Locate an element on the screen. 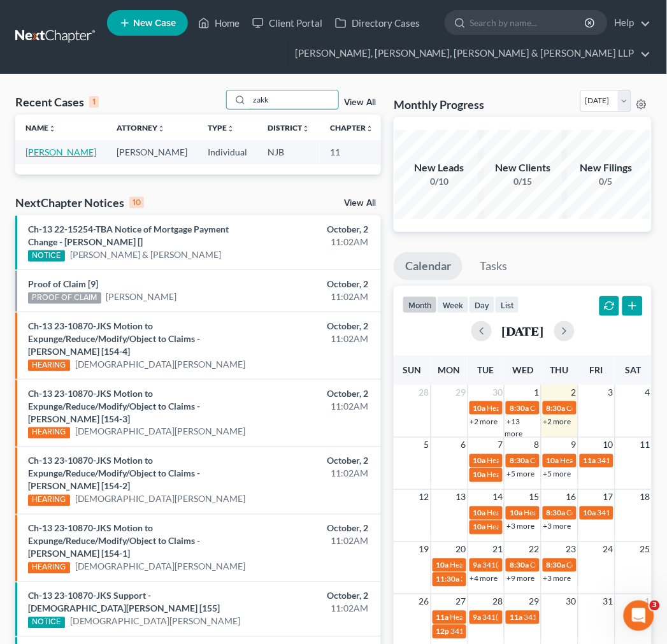  a: Chapterunfold_more is located at coordinates (352, 128).